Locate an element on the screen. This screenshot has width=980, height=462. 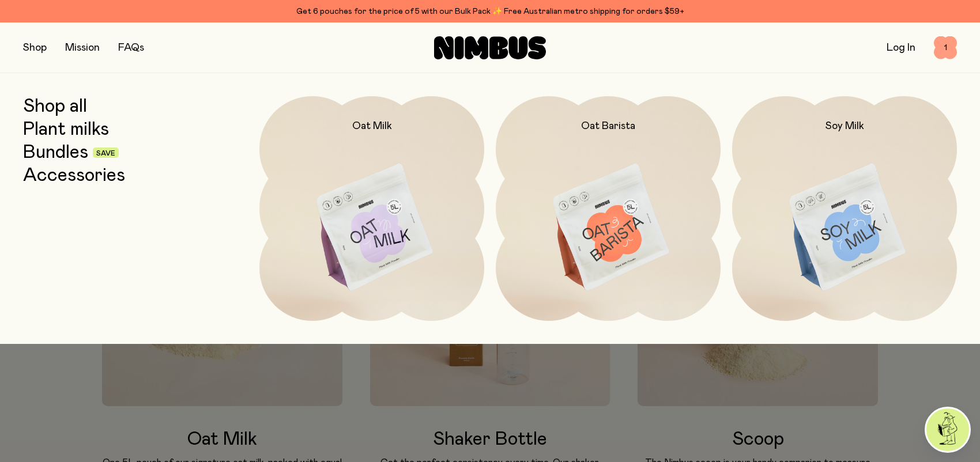
a: Oat Milk is located at coordinates (372, 209).